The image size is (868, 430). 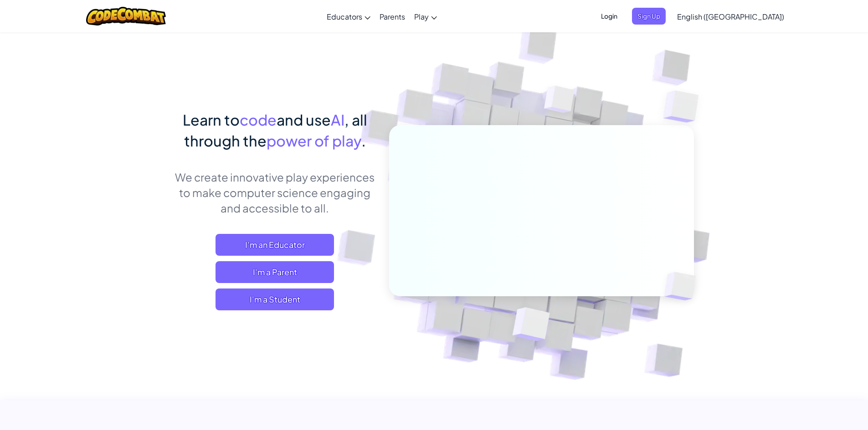 I want to click on a: Educators, so click(x=348, y=17).